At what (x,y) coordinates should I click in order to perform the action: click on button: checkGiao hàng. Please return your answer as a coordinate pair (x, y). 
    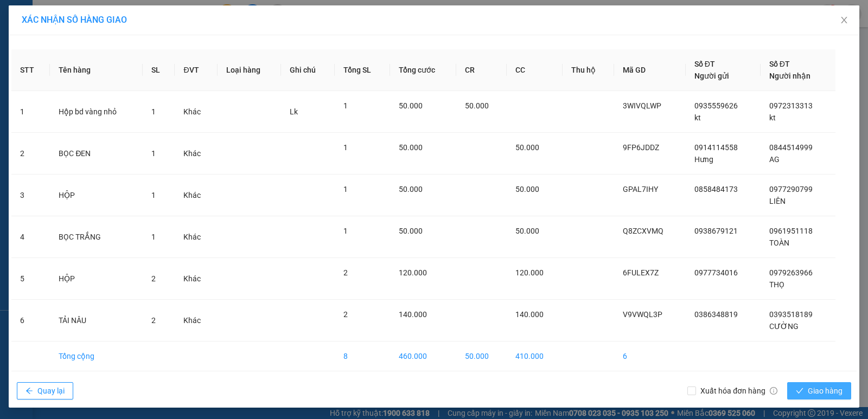
    Looking at the image, I should click on (819, 391).